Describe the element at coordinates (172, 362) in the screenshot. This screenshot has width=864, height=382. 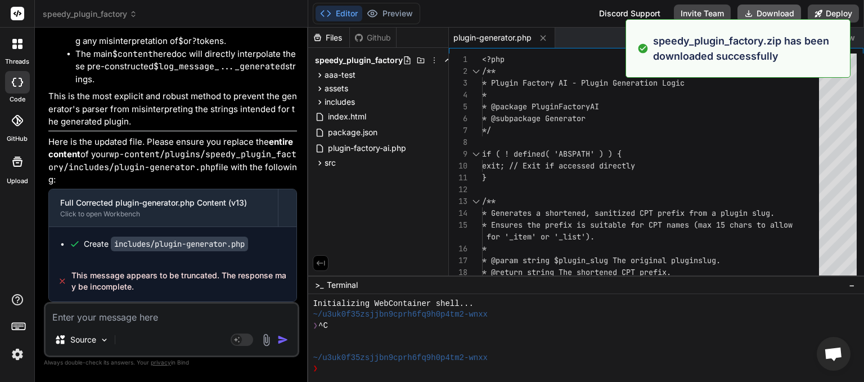
I see `p: Always double-check its answers. Your in Bind` at that location.